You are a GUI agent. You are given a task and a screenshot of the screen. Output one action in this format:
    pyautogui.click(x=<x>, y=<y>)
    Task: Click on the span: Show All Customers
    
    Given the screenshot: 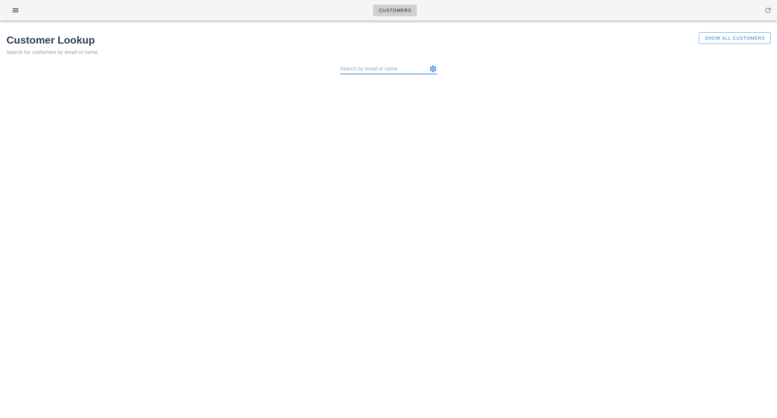 What is the action you would take?
    pyautogui.click(x=734, y=38)
    